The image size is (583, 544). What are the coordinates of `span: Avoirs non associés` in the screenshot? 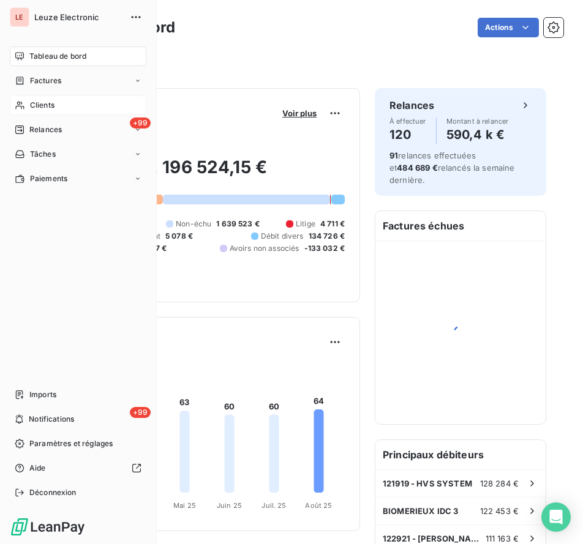 It's located at (265, 249).